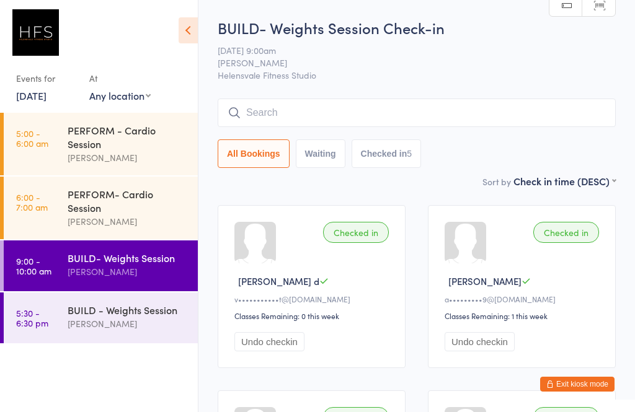 The image size is (635, 412). What do you see at coordinates (120, 78) in the screenshot?
I see `div: At` at bounding box center [120, 78].